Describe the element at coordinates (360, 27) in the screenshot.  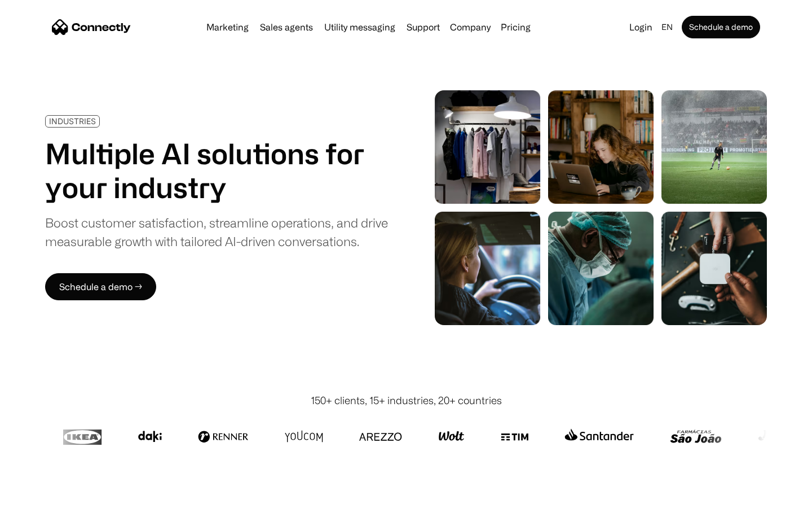
I see `a: Utility messaging` at that location.